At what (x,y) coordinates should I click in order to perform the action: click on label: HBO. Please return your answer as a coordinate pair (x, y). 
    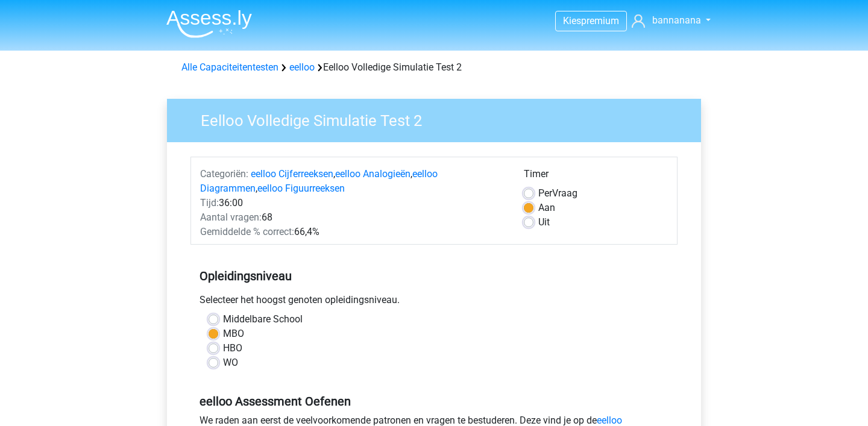
    Looking at the image, I should click on (233, 348).